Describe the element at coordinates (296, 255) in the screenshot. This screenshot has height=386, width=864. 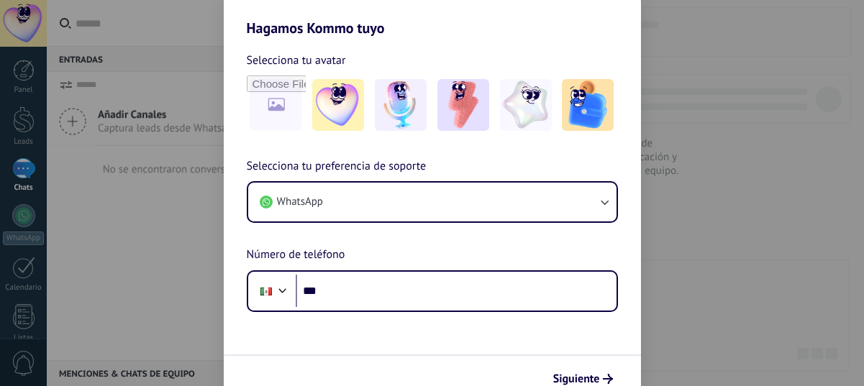
I see `span: Número de teléfono` at that location.